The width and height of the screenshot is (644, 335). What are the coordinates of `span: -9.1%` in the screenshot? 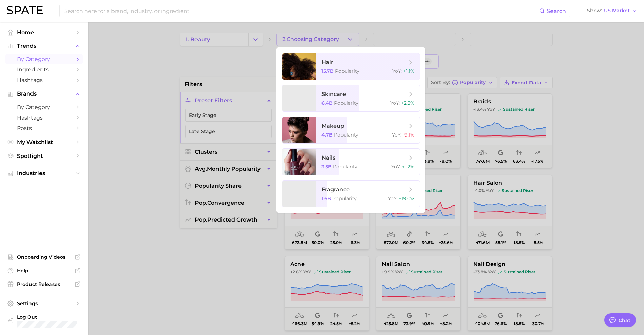 It's located at (409, 135).